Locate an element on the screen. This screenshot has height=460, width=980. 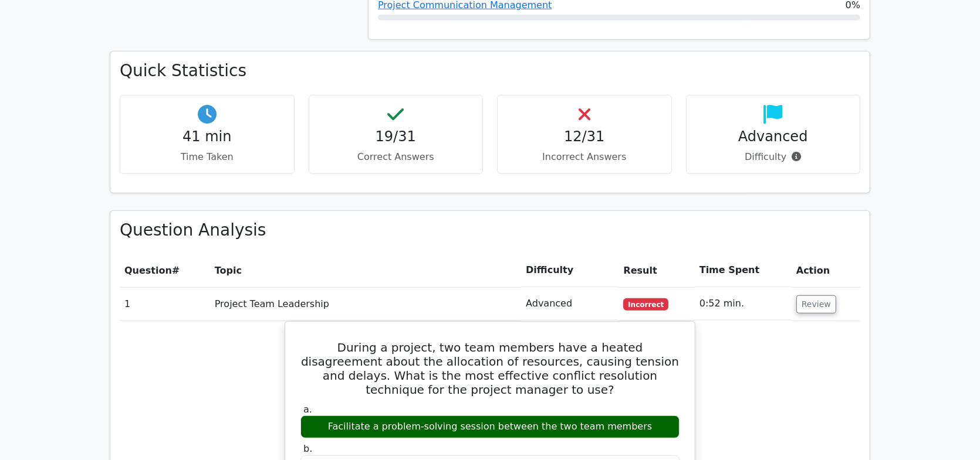
button: Review is located at coordinates (816, 304).